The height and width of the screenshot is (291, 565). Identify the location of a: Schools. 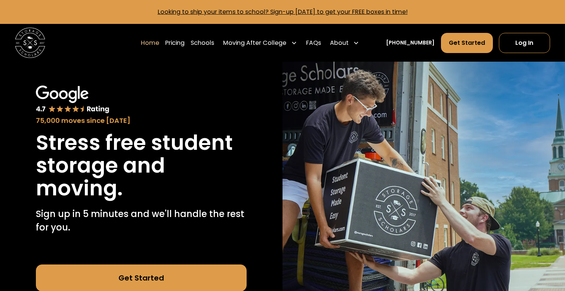
(202, 43).